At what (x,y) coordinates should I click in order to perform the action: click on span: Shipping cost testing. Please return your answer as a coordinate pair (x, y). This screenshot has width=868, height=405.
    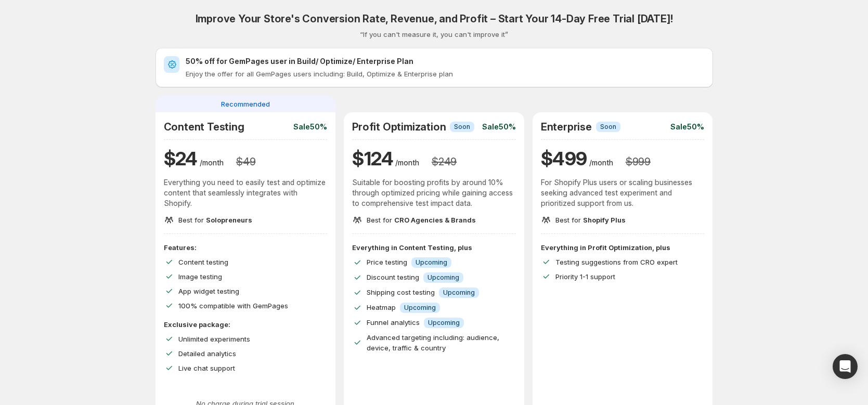
    Looking at the image, I should click on (400, 292).